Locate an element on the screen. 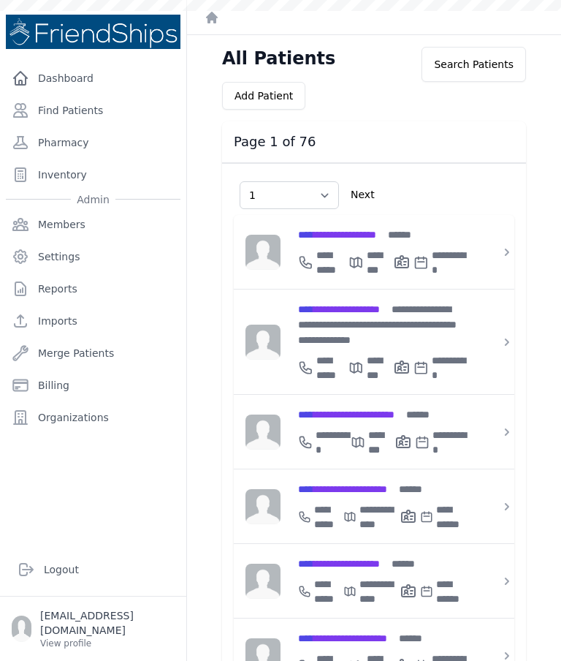  a: Billing is located at coordinates (93, 385).